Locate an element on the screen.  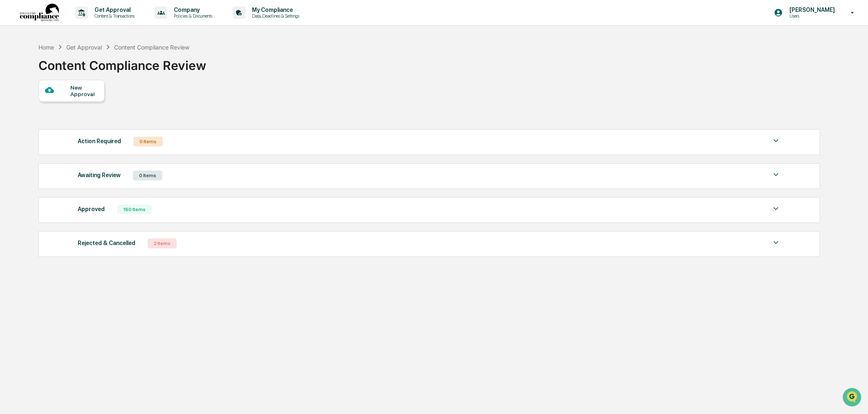
a: 🔎Data Lookup is located at coordinates (30, 122).